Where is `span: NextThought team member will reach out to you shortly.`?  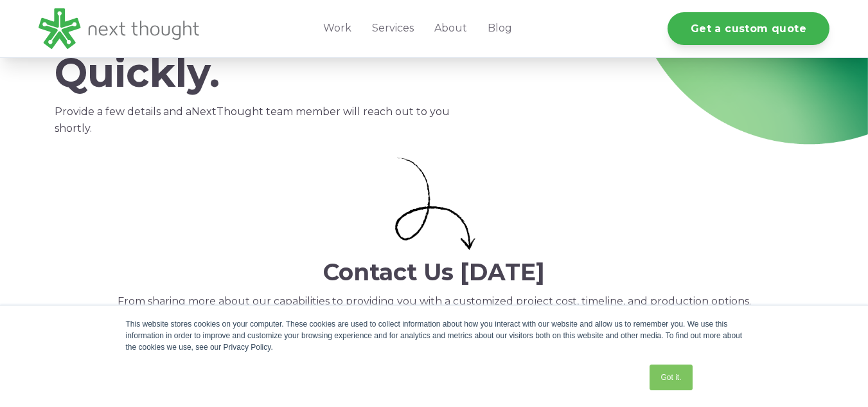 span: NextThought team member will reach out to you shortly. is located at coordinates (252, 120).